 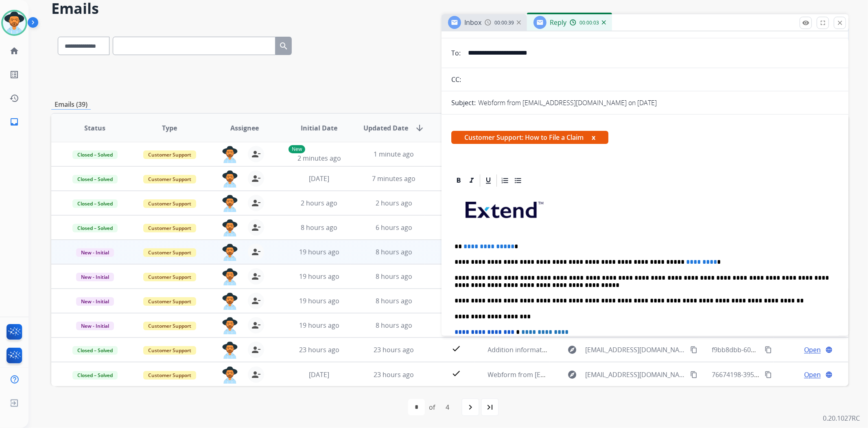 What do you see at coordinates (14, 51) in the screenshot?
I see `mat-icon: home` at bounding box center [14, 51].